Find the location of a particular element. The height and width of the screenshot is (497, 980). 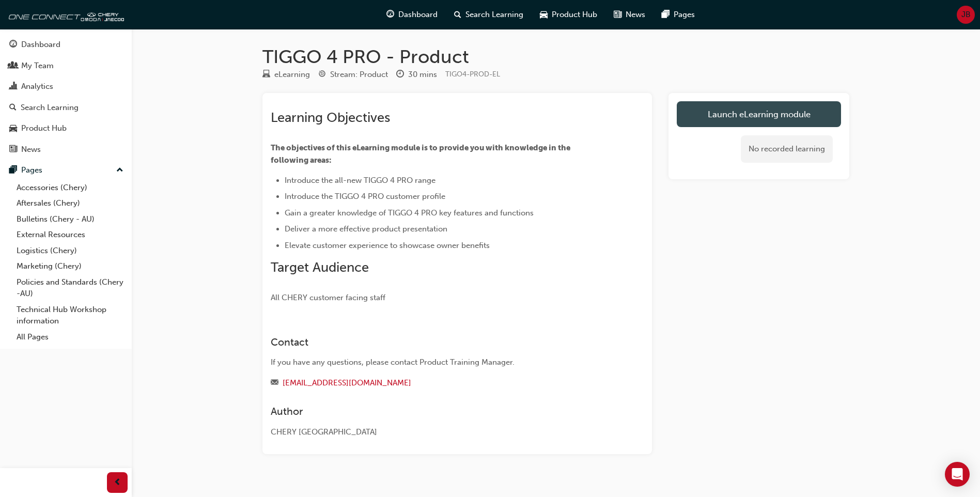

button: DashboardMy TeamAnalyticsSearch LearningProduct HubNews is located at coordinates (65, 97).